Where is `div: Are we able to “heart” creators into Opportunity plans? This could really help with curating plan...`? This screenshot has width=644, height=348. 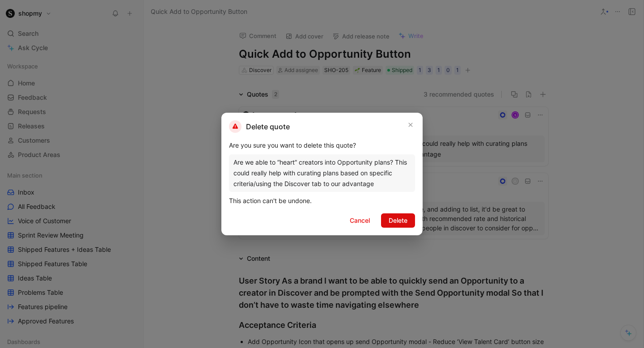
div: Are we able to “heart” creators into Opportunity plans? This could really help with curating plan... is located at coordinates (322, 173).